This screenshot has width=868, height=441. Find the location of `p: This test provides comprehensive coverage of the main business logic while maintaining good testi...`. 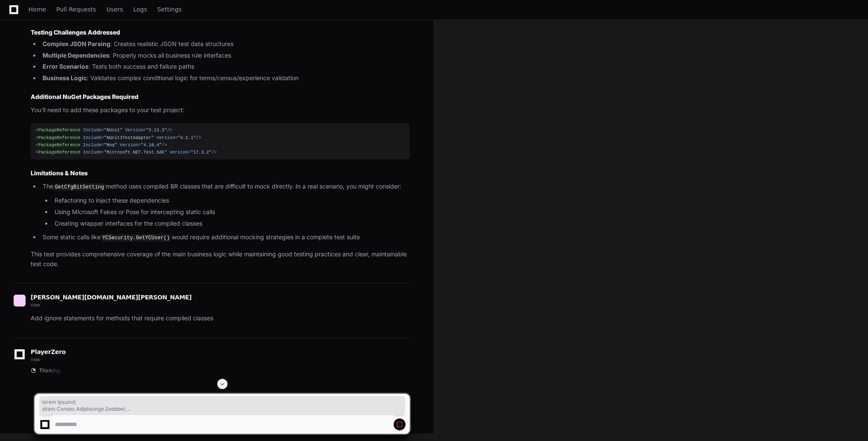

p: This test provides comprehensive coverage of the main business logic while maintaining good testi... is located at coordinates (220, 259).